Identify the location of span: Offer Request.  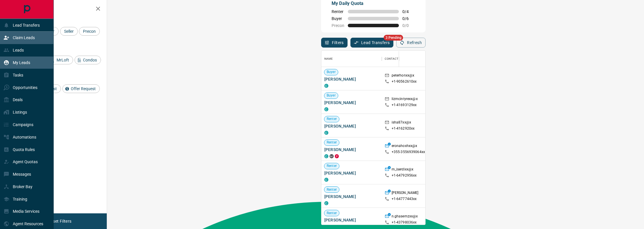
(83, 89).